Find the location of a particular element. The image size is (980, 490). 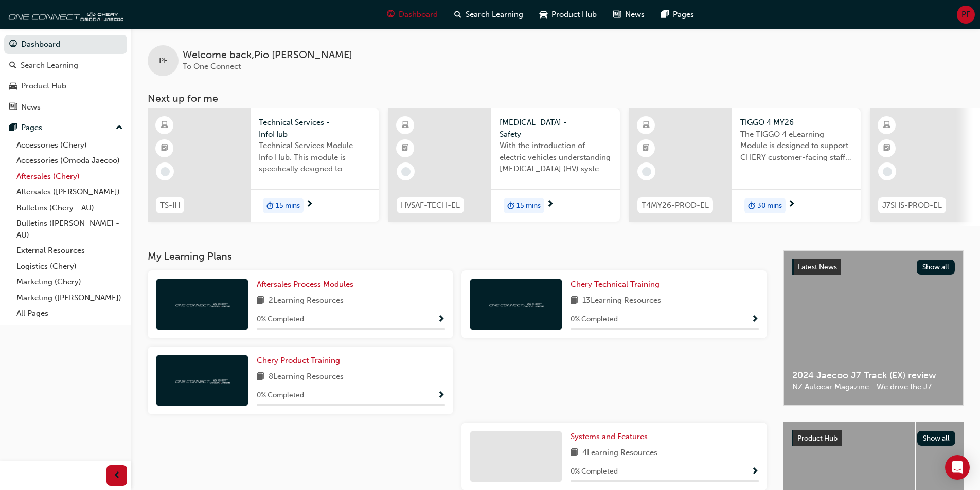

span: HVSAF-TECH-EL is located at coordinates (430, 205).